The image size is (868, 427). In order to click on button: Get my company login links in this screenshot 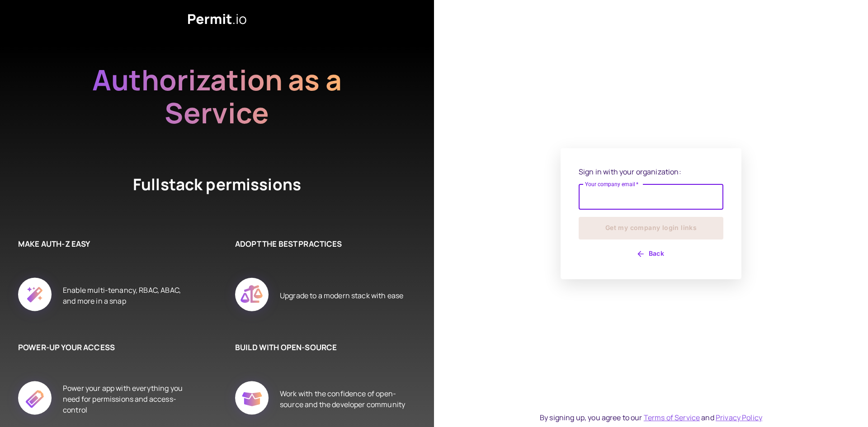, I will do `click(651, 228)`.